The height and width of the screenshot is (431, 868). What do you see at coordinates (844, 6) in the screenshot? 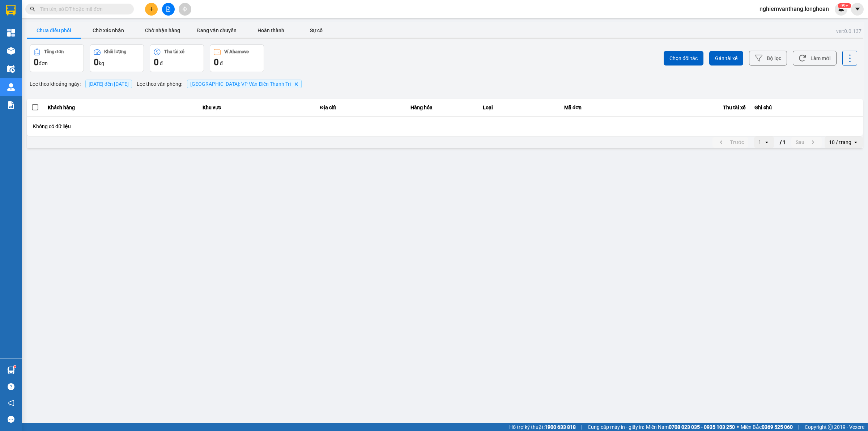
I see `sup: 741` at bounding box center [844, 6].